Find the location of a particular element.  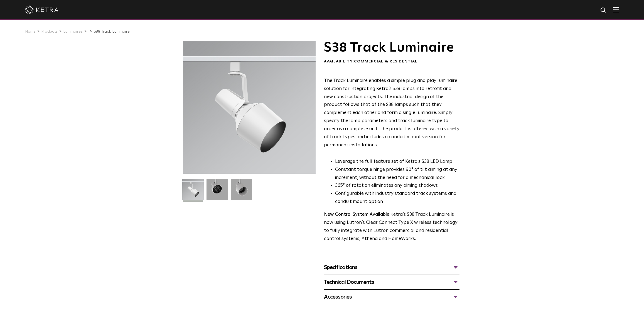

img: S38-Track-Luminaire-2021-Web-Square is located at coordinates (193, 192).